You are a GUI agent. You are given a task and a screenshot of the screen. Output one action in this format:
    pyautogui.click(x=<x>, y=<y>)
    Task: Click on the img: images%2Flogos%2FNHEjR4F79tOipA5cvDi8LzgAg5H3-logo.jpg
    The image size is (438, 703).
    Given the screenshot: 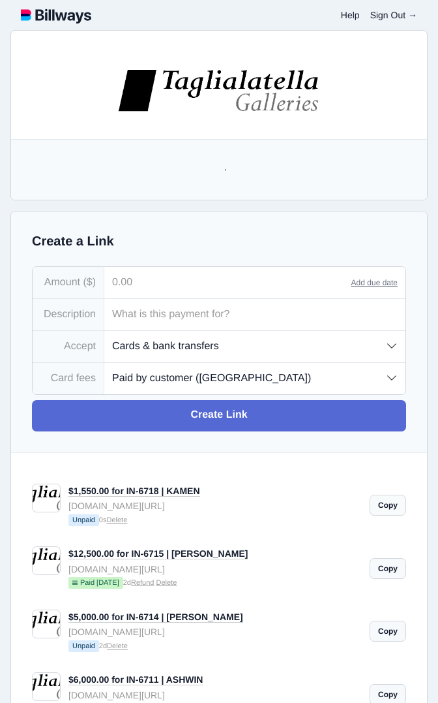 What is the action you would take?
    pyautogui.click(x=219, y=90)
    